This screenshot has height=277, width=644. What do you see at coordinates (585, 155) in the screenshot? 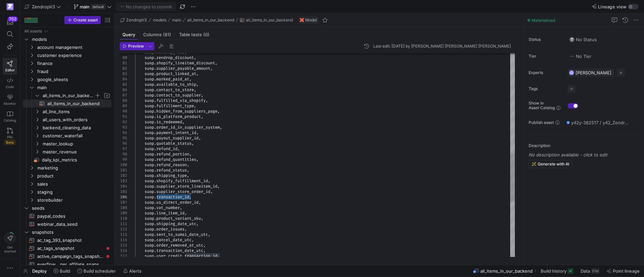
I see `p: No description available - click to edit` at bounding box center [585, 155].